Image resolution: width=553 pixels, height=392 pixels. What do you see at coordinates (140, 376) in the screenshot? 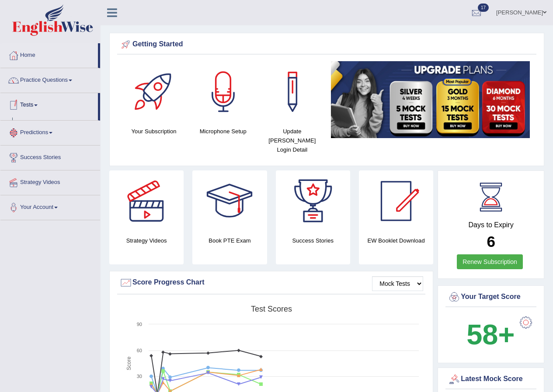
I see `text: 30` at bounding box center [140, 376].